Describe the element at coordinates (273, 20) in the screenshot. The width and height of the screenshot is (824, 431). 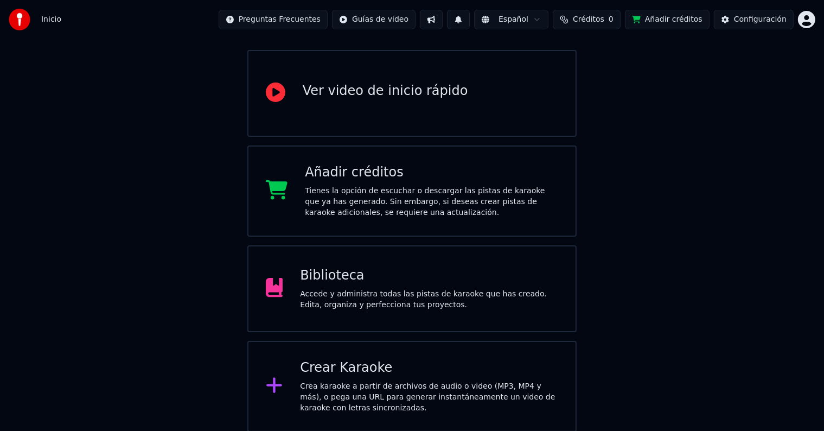
I see `button: Preguntas Frecuentes` at that location.